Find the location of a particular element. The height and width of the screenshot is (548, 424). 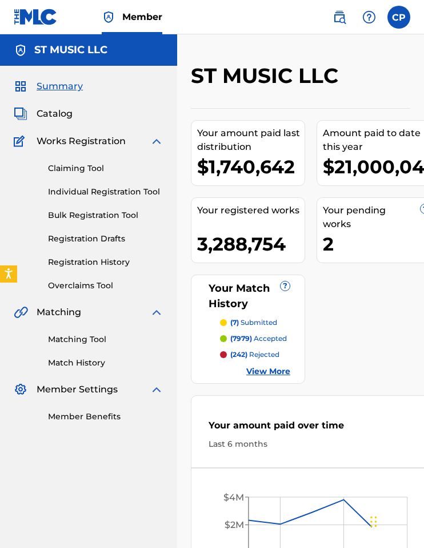

div: Chat Widget is located at coordinates (396, 520).